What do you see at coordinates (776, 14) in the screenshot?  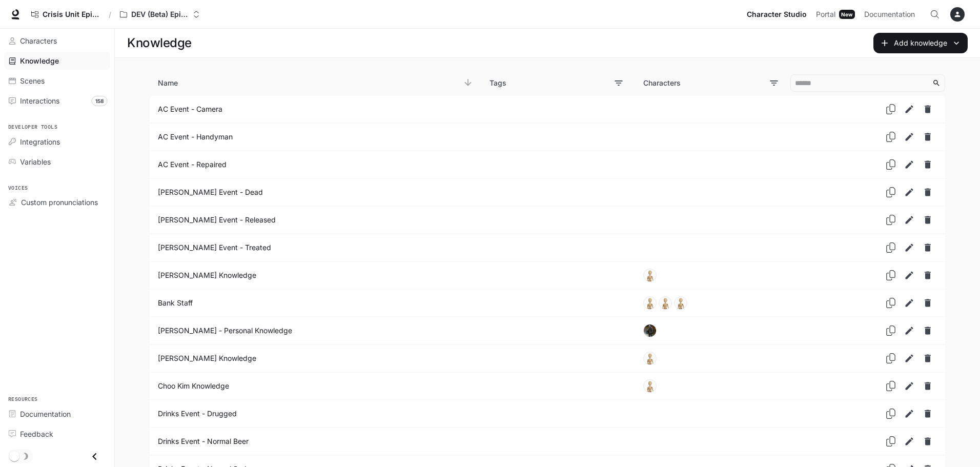 I see `a: Character Studio` at bounding box center [776, 14].